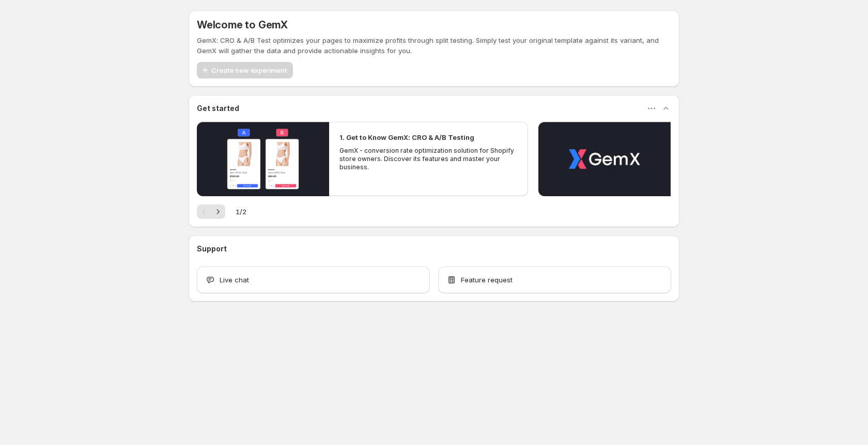 The width and height of the screenshot is (868, 445). I want to click on nav: Pagination, so click(211, 211).